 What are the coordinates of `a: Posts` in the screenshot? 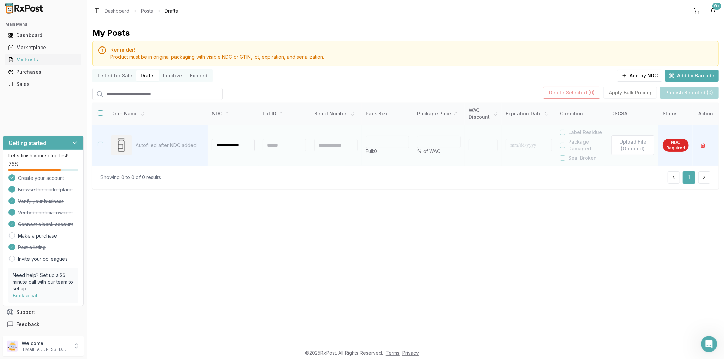 It's located at (147, 11).